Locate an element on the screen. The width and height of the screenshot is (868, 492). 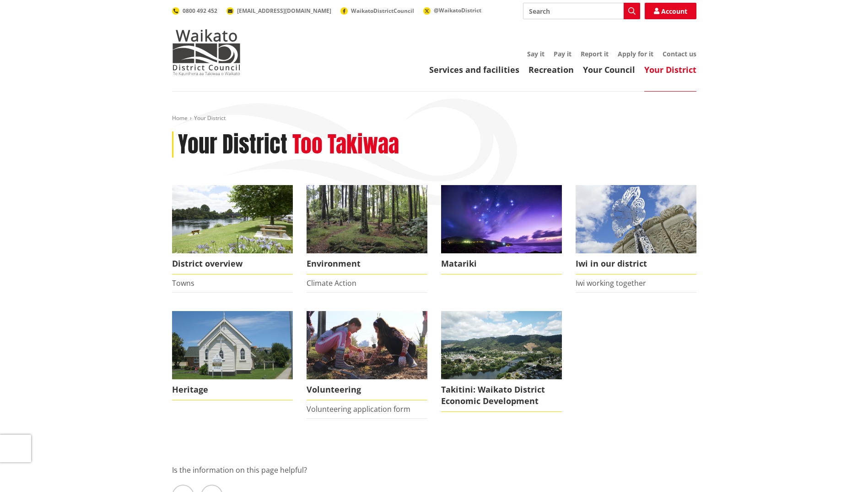
img: Matariki over Whiaangaroa is located at coordinates (502, 219).